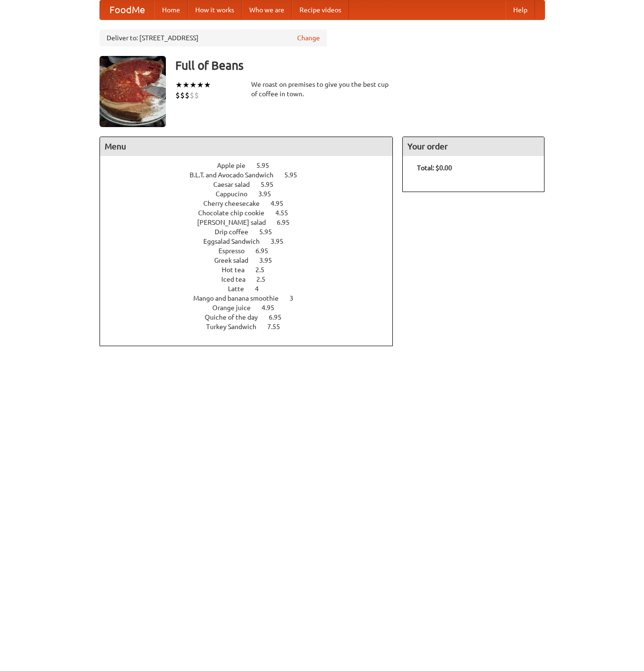  I want to click on h3: Full of Beans, so click(360, 66).